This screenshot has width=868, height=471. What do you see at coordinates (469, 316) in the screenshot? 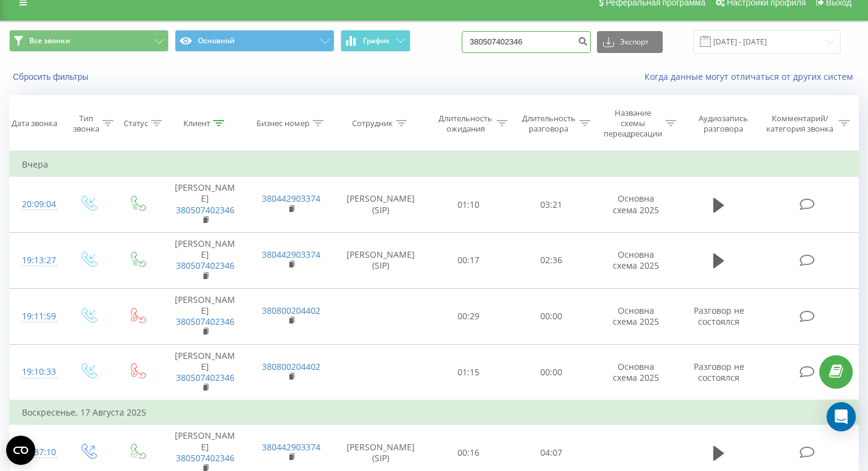
I see `td: 00:29` at bounding box center [469, 316].